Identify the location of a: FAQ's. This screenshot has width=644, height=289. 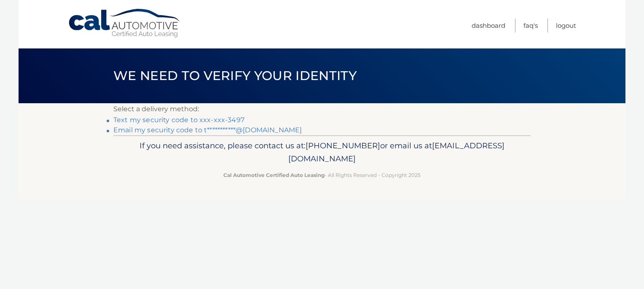
(531, 25).